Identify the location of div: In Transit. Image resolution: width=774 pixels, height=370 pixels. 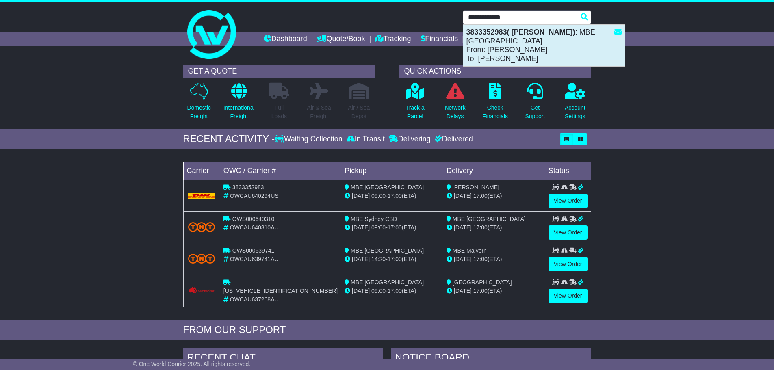
(366, 139).